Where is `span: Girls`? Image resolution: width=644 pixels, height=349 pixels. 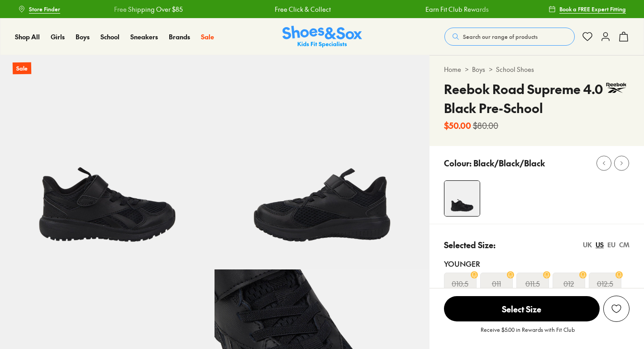 span: Girls is located at coordinates (58, 37).